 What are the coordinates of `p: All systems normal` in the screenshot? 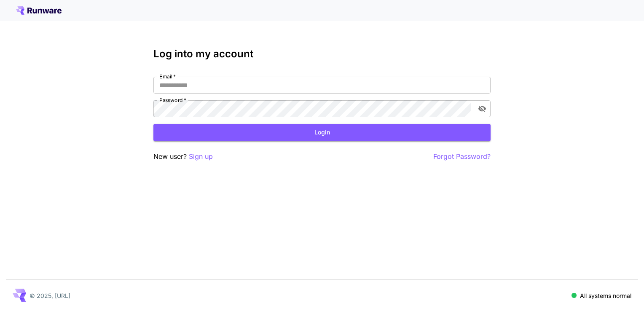 It's located at (606, 296).